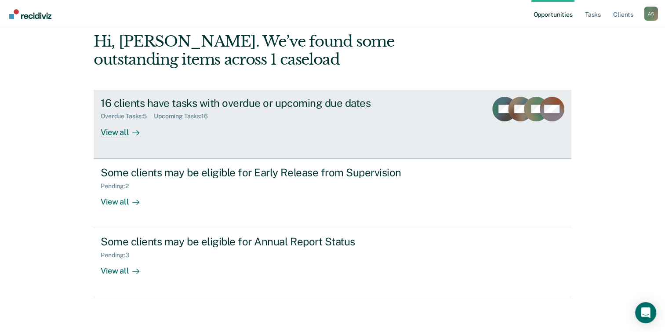 The height and width of the screenshot is (332, 665). What do you see at coordinates (332, 262) in the screenshot?
I see `a: Some clients may be eligible for Annual Report StatusPending:3View all` at bounding box center [332, 262].